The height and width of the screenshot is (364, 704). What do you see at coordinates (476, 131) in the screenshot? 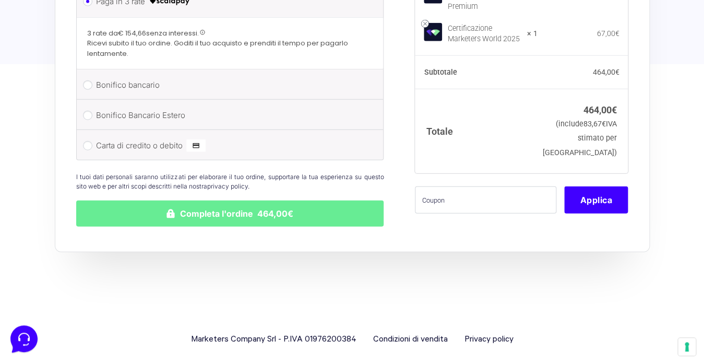
I see `th: Totale` at bounding box center [476, 131].